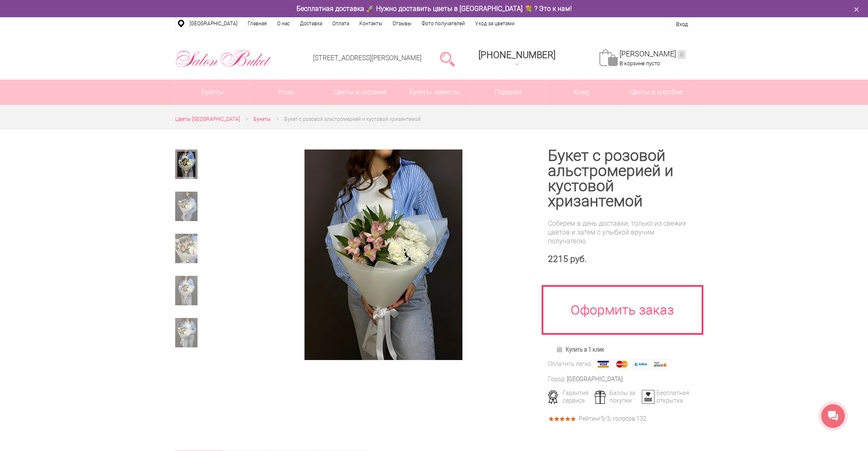  What do you see at coordinates (613, 418) in the screenshot?
I see `div: Рейтинг /5, голосов: .` at bounding box center [613, 418].